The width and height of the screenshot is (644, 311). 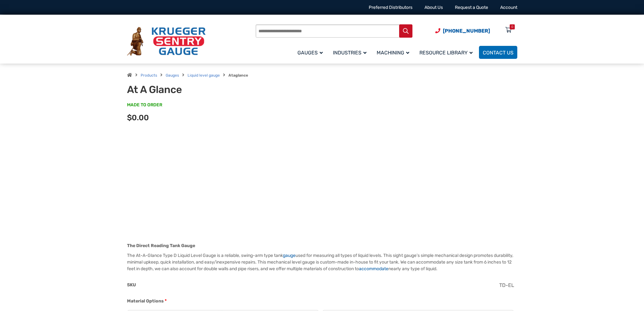 I want to click on a: Resource Library, so click(x=448, y=52).